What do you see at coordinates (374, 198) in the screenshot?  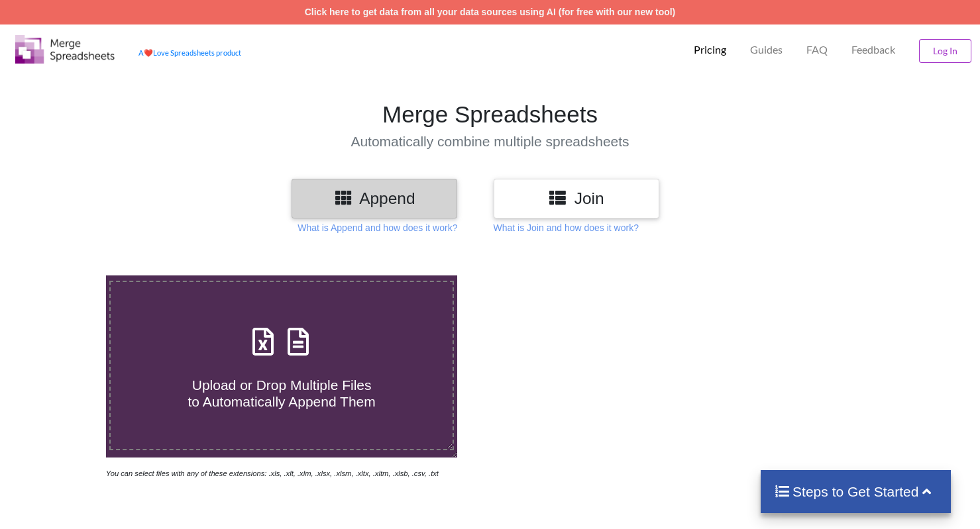 I see `h3: Append` at bounding box center [374, 198].